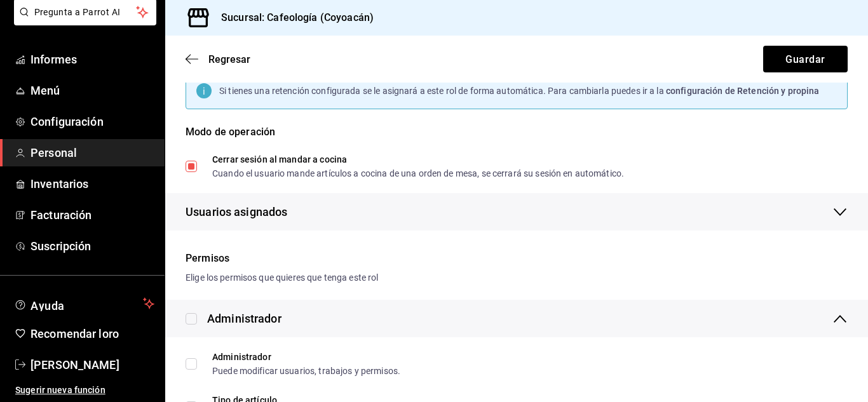  What do you see at coordinates (298, 17) in the screenshot?
I see `font: Sucursal: Cafeología (Coyoacán)` at bounding box center [298, 17].